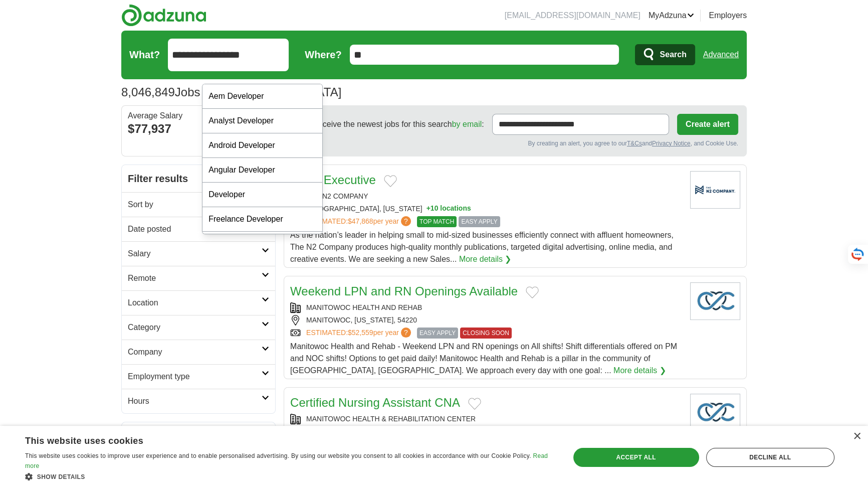 This screenshot has height=489, width=868. I want to click on img: Adzuna logo, so click(164, 15).